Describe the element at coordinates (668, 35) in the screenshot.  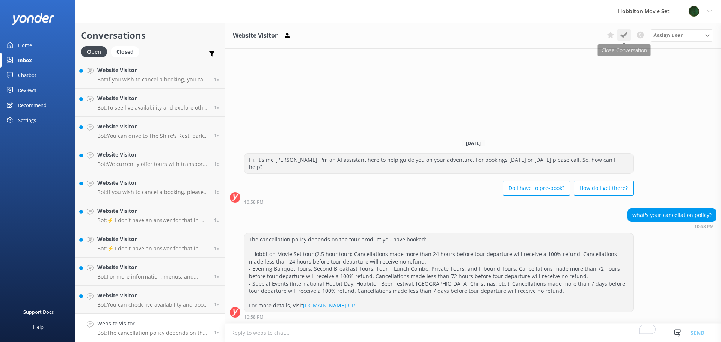
I see `span: Assign user` at that location.